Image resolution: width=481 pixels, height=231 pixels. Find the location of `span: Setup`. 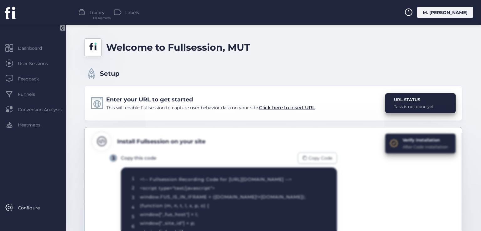

span: Setup is located at coordinates (110, 74).